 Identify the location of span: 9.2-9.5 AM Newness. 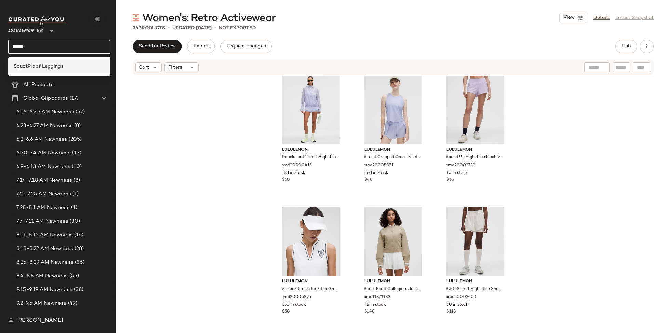
(41, 304).